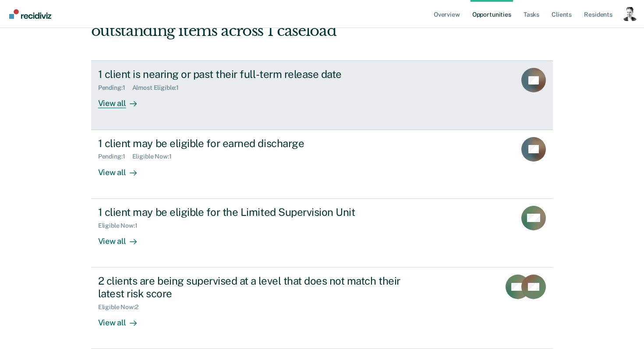 The width and height of the screenshot is (644, 349). What do you see at coordinates (159, 88) in the screenshot?
I see `div: Almost Eligible : 1` at bounding box center [159, 88].